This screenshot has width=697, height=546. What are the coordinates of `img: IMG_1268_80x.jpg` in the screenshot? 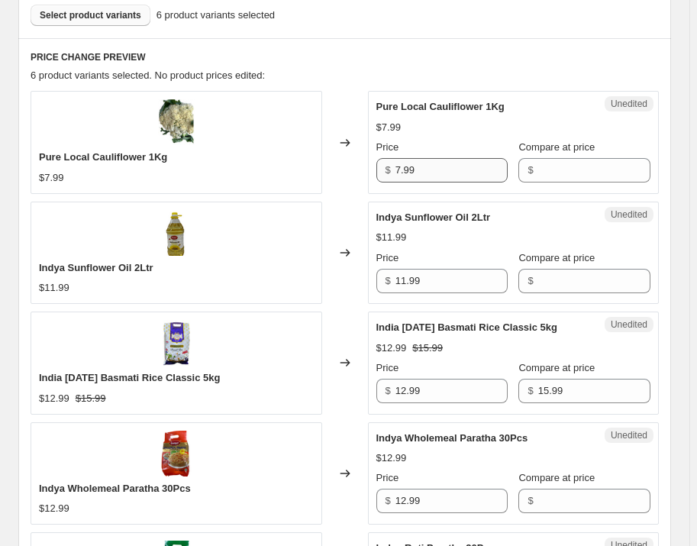 It's located at (176, 343).